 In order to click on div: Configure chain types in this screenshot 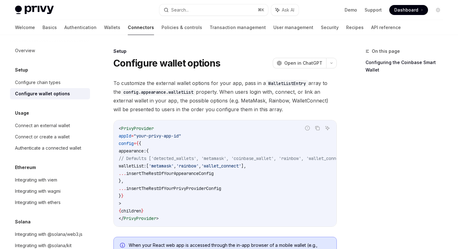, I will do `click(38, 83)`.